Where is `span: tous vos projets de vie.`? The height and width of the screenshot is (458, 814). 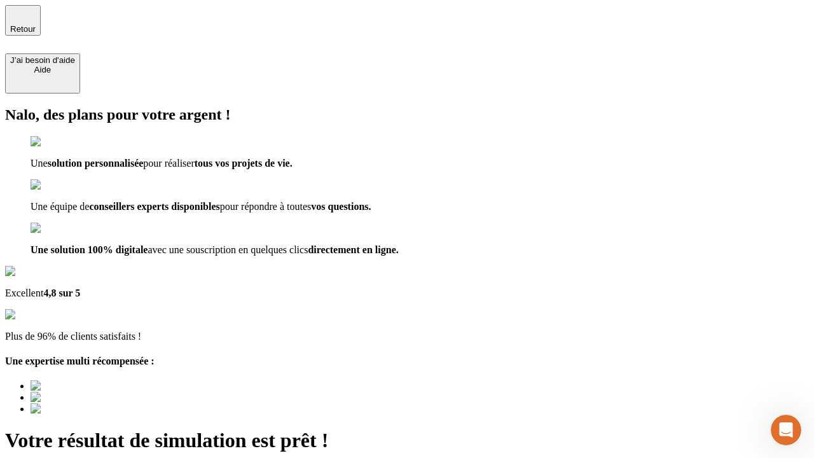 span: tous vos projets de vie. is located at coordinates (244, 163).